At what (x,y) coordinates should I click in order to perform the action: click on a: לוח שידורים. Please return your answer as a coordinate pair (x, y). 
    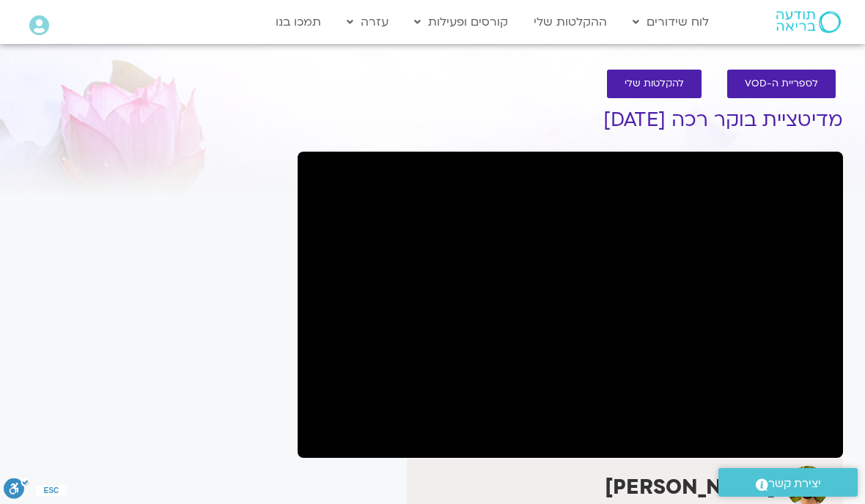
    Looking at the image, I should click on (671, 22).